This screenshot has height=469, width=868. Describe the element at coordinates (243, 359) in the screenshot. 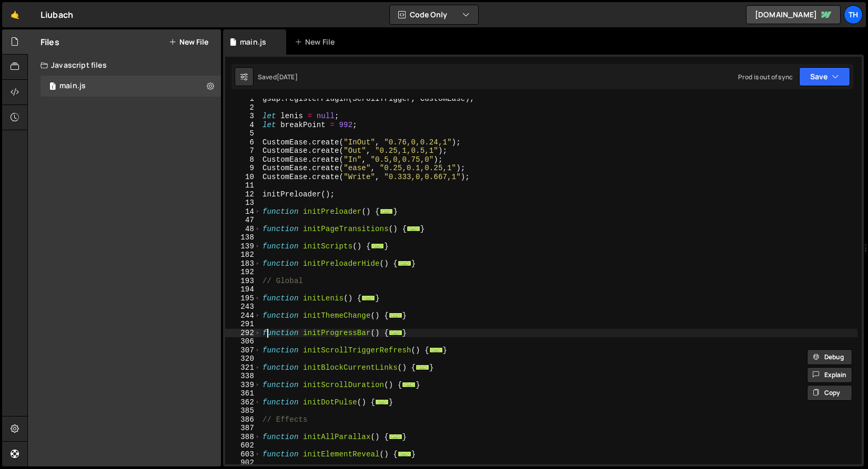

I see `div: 320` at that location.